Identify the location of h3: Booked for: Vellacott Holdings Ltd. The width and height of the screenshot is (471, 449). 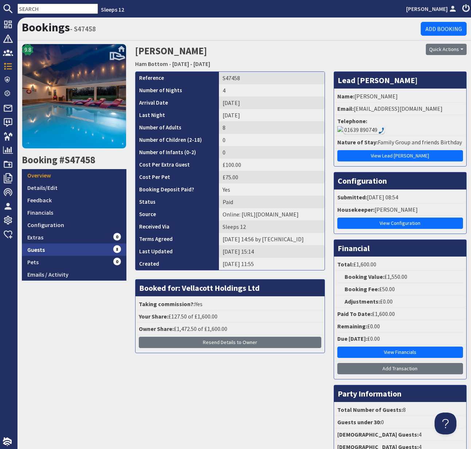
(230, 288).